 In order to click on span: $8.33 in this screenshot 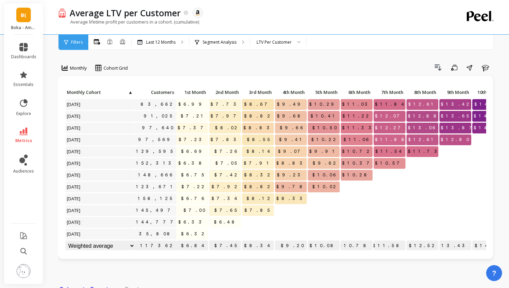, I will do `click(292, 198)`.